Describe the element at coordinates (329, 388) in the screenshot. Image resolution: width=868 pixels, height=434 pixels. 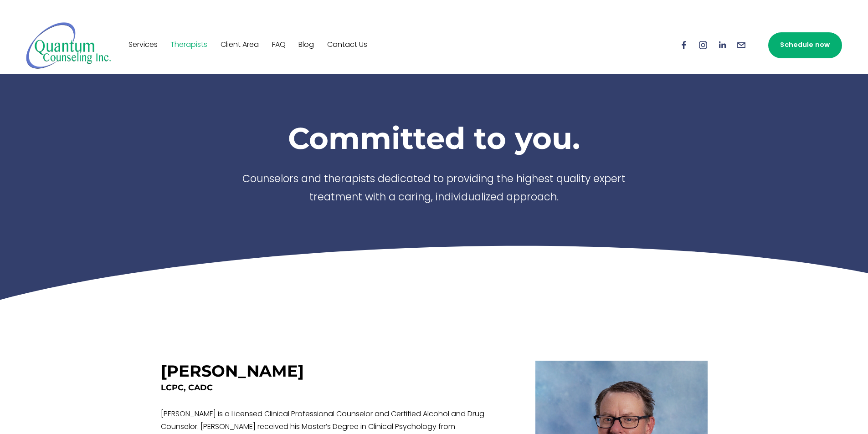
I see `h4: LCPC, CADC` at that location.